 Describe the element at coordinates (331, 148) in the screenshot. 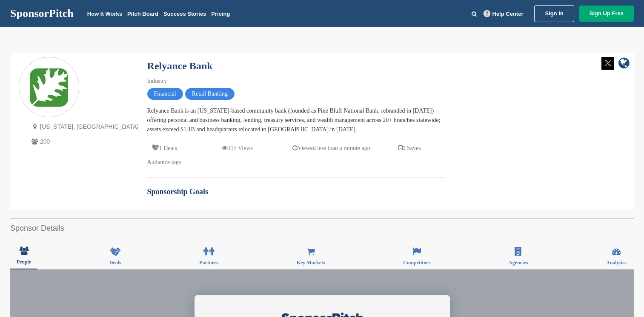

I see `p: Viewed less than a minute ago` at that location.